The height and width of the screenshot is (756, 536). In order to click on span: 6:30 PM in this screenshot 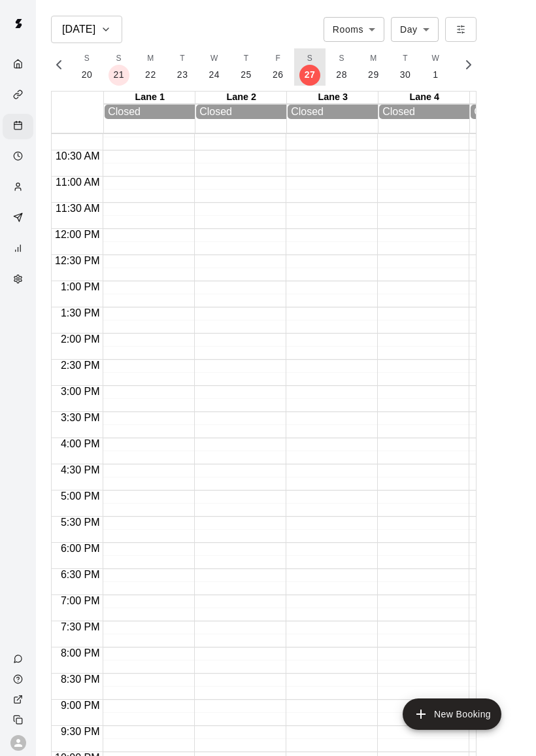, I will do `click(81, 574)`.